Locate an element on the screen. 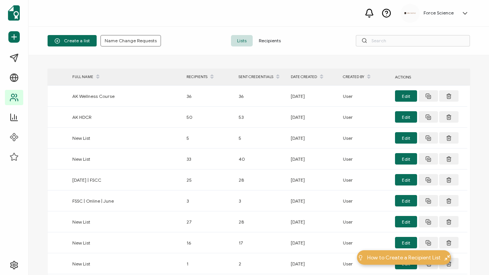  span: How to Create a Recipient List is located at coordinates (404, 257).